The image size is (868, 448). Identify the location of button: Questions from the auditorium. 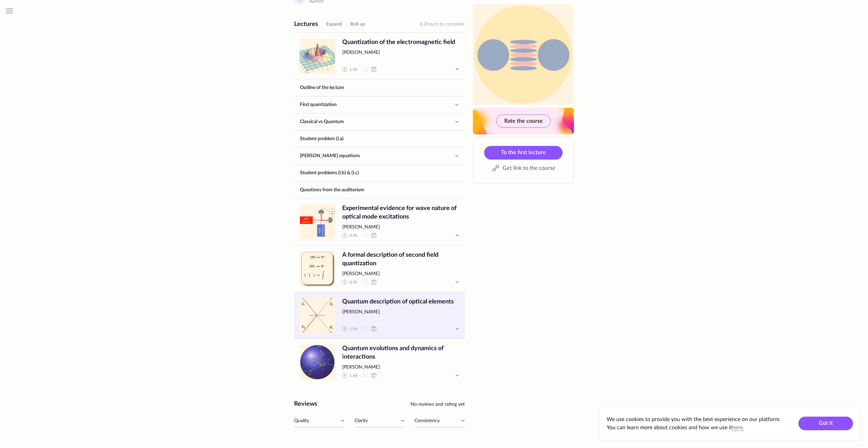
(380, 190).